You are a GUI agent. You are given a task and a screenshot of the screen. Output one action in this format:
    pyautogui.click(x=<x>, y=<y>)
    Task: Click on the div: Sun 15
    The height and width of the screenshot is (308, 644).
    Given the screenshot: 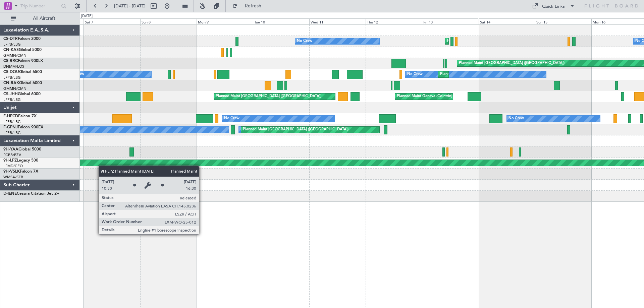 What is the action you would take?
    pyautogui.click(x=563, y=21)
    